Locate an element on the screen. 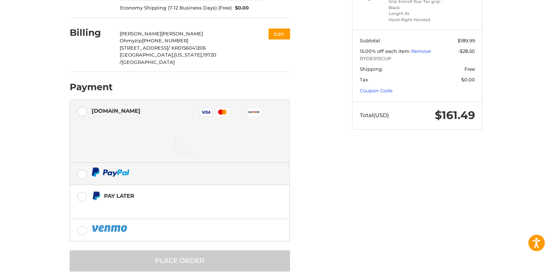  h2: Billing is located at coordinates (91, 32).